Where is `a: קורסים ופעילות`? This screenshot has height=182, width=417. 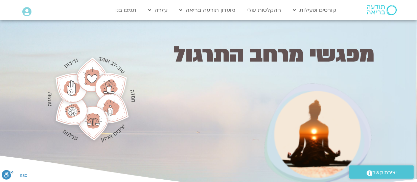
a: קורסים ופעילות is located at coordinates (314, 10).